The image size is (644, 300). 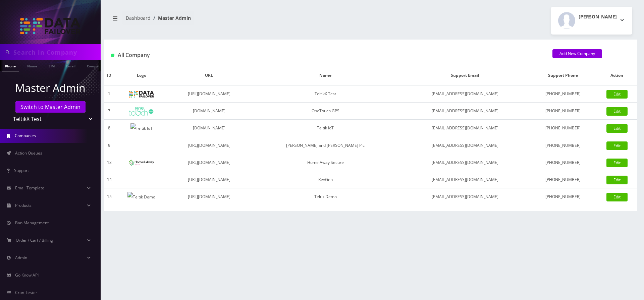 I want to click on img: Teltik Demo, so click(x=141, y=197).